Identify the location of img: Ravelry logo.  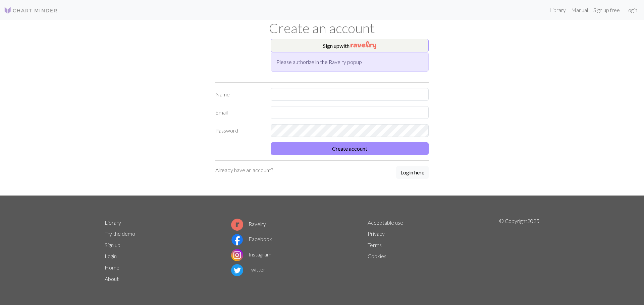
(237, 225).